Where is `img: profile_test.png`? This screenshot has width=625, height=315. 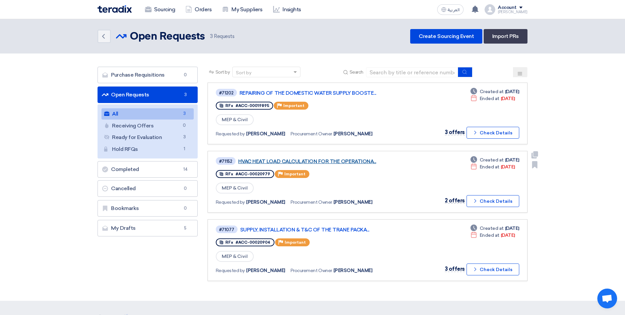 img: profile_test.png is located at coordinates (490, 10).